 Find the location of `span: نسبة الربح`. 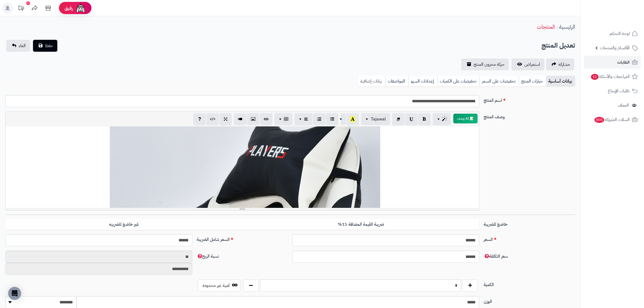

span: نسبة الربح is located at coordinates (208, 257).